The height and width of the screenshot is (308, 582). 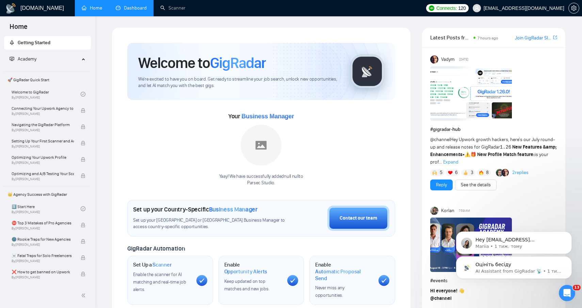 What do you see at coordinates (493, 130) in the screenshot?
I see `h1: # gigradar-hub` at bounding box center [493, 130].